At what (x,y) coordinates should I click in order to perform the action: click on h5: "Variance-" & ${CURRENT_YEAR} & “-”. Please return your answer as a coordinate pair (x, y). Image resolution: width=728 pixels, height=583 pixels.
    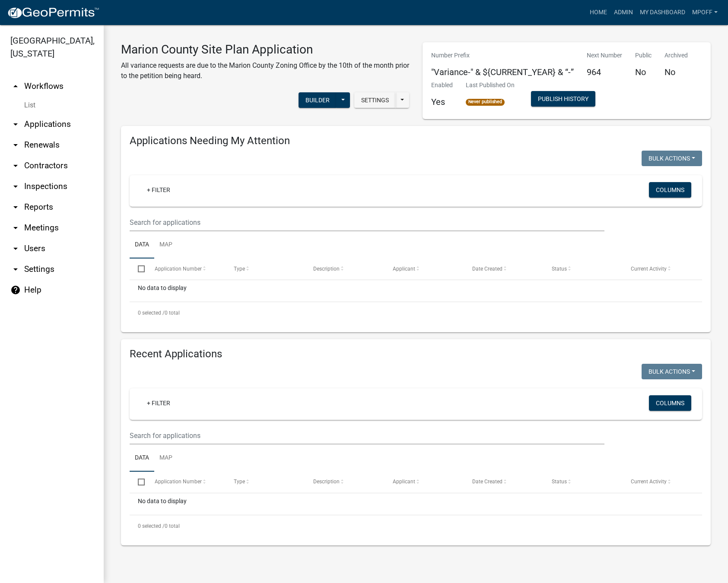
    Looking at the image, I should click on (503, 72).